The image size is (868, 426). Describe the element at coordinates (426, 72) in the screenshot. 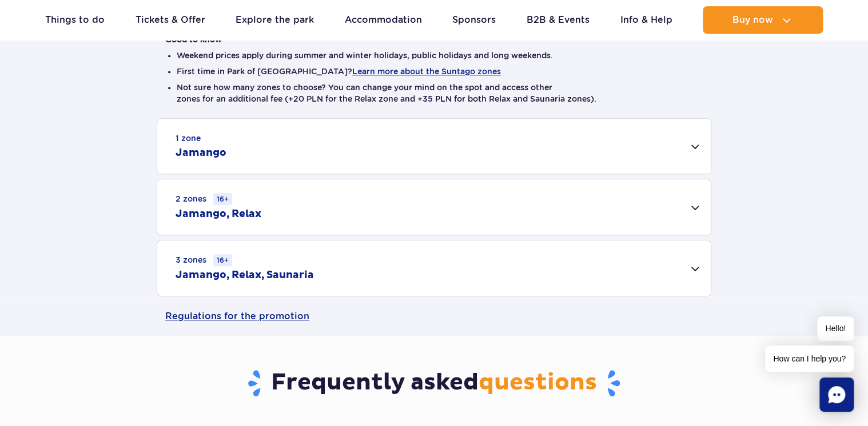

I see `button: Learn more about the Suntago zones` at that location.